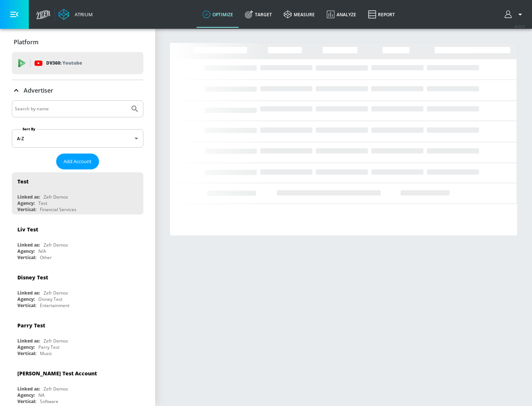 This screenshot has width=532, height=406. I want to click on p: DV360:, so click(64, 63).